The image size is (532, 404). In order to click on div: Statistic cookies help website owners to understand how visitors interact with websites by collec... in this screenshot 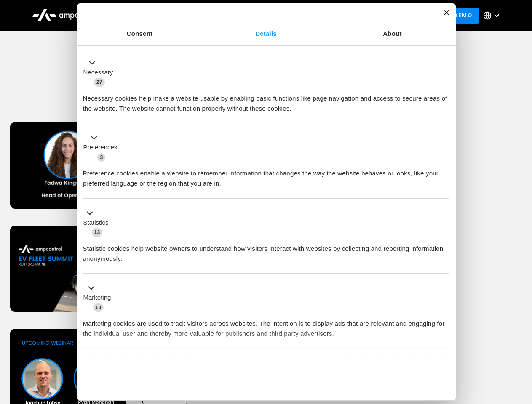, I will do `click(266, 250)`.